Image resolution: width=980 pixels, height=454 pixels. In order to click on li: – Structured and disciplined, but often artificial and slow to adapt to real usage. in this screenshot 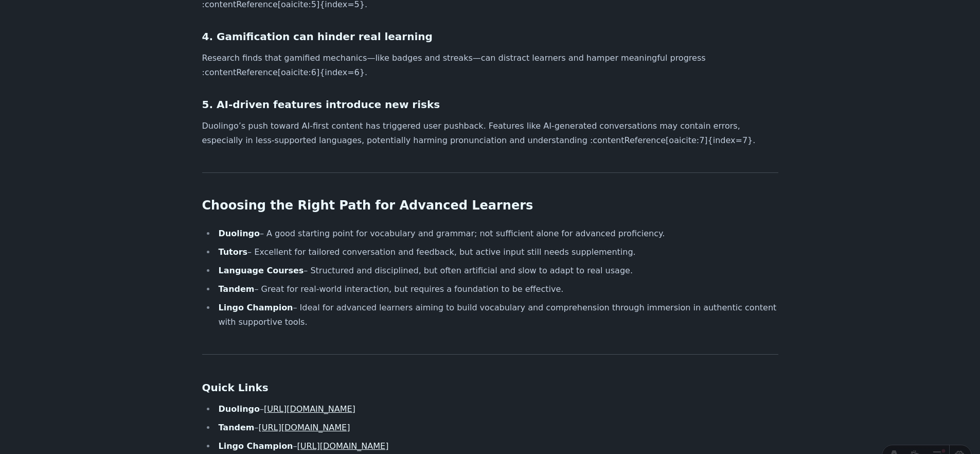, I will do `click(497, 270)`.